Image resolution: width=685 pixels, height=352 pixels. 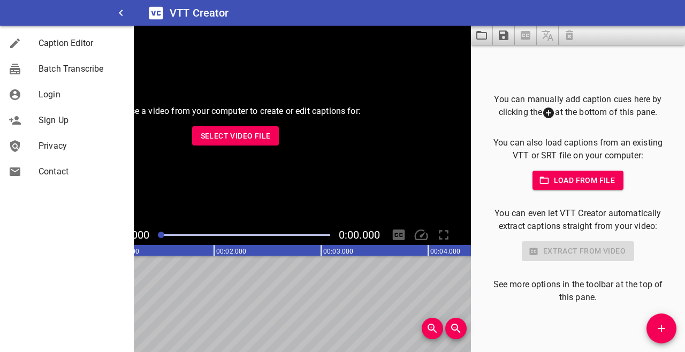 What do you see at coordinates (548, 35) in the screenshot?
I see `span: Add some captions below, then you can translate them.` at bounding box center [548, 35].